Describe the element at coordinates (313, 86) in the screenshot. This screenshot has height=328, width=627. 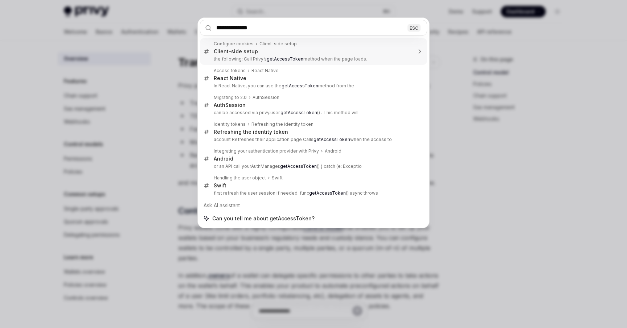
I see `p: In React Native, you can use the method from the` at that location.